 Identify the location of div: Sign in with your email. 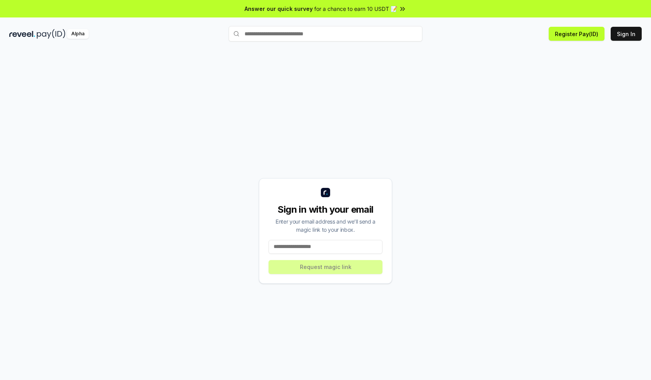
(326, 209).